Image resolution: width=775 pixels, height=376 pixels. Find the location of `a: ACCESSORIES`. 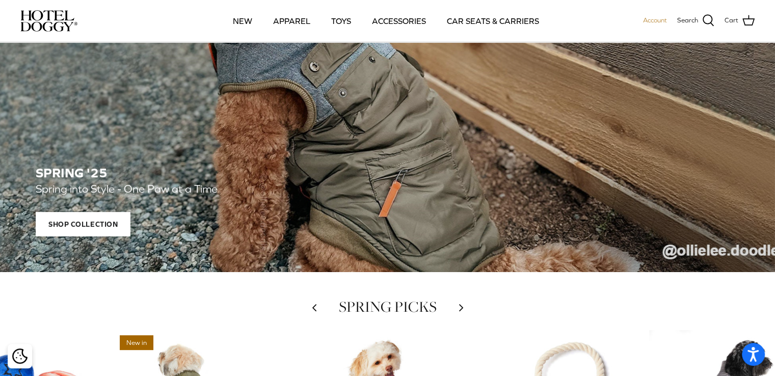

a: ACCESSORIES is located at coordinates (399, 21).